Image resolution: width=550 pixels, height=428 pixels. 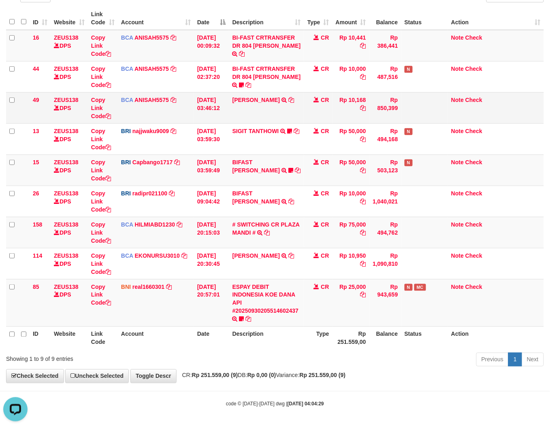 I want to click on span: 15, so click(x=36, y=162).